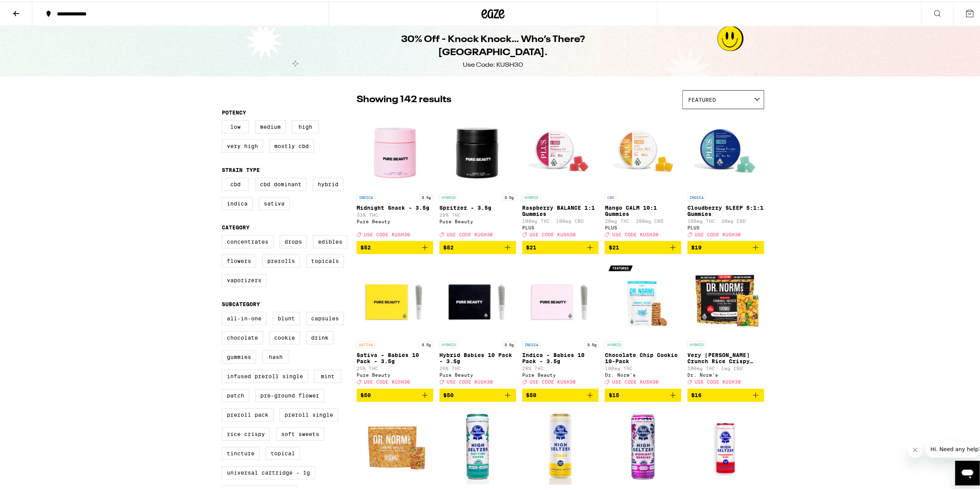 The width and height of the screenshot is (980, 490). I want to click on p: Sativa - Babies 10 Pack - 3.5g, so click(395, 356).